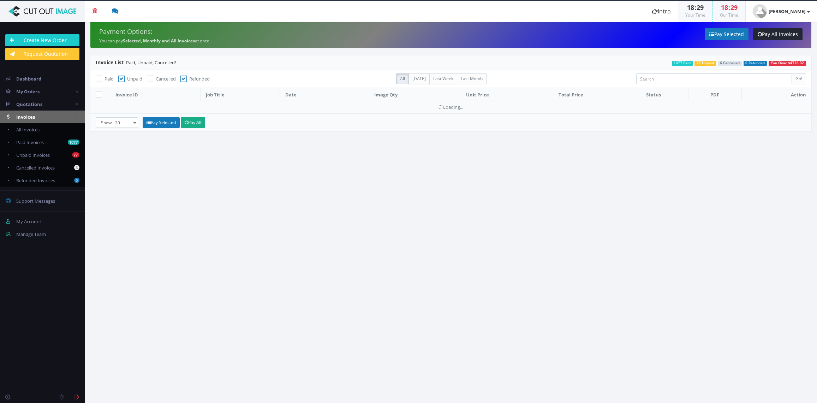 This screenshot has height=403, width=817. I want to click on th: PDF, so click(715, 94).